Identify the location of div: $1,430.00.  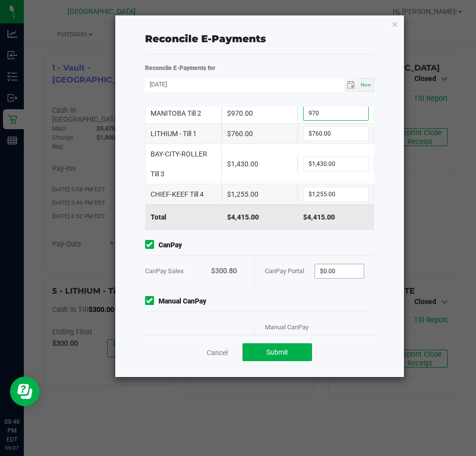
(260, 164).